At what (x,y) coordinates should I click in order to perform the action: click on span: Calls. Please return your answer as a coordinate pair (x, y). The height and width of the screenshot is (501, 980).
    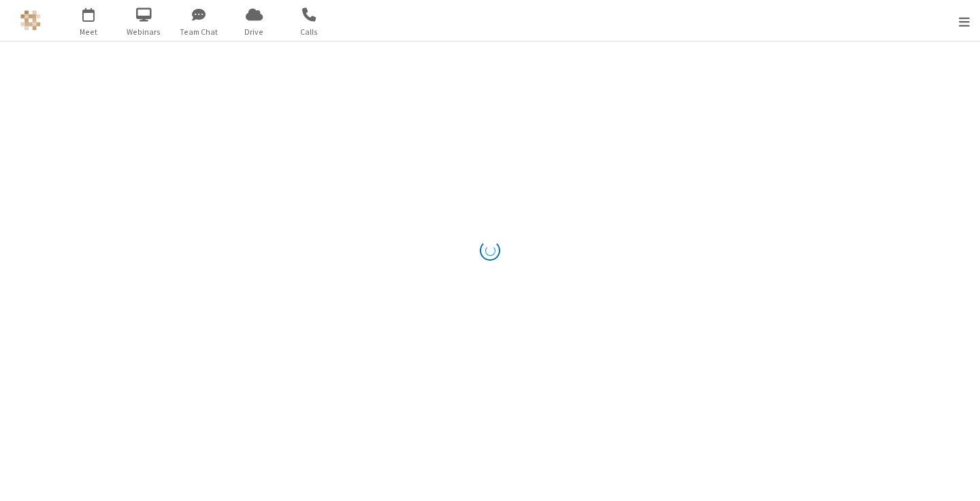
    Looking at the image, I should click on (309, 32).